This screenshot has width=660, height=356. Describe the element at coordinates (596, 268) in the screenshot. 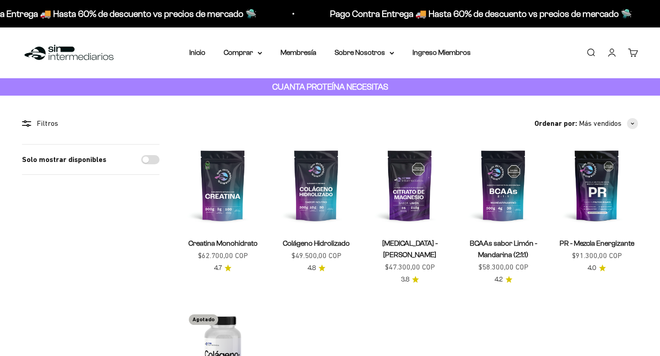

I see `a: 4.04.0 de 5.0 estrellas` at that location.